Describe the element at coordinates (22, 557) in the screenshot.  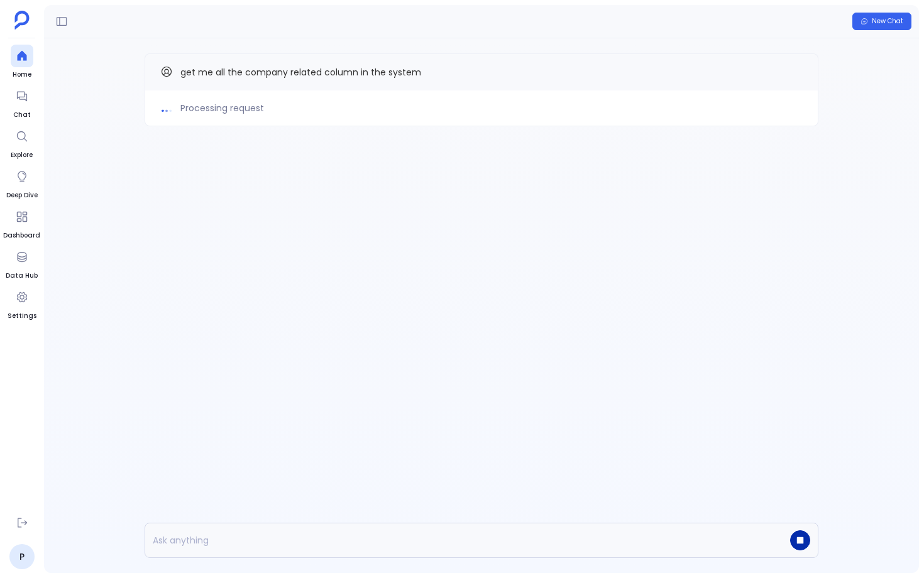
I see `a: P` at that location.